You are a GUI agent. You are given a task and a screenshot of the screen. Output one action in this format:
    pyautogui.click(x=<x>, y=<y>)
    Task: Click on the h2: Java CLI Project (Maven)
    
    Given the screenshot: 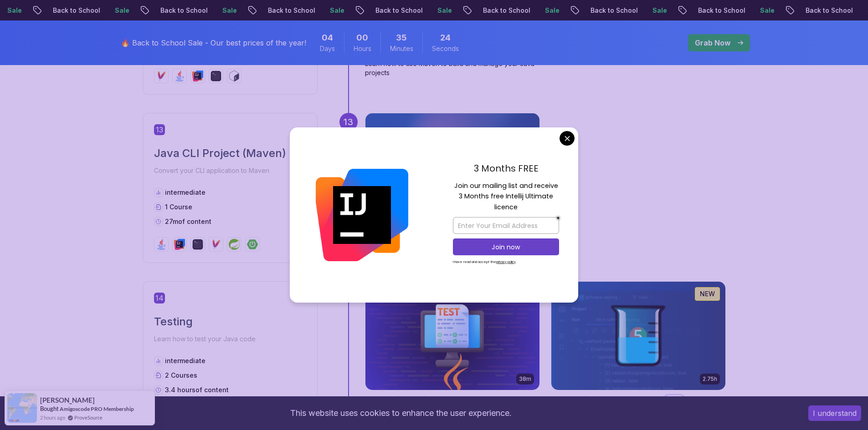 What is the action you would take?
    pyautogui.click(x=230, y=153)
    